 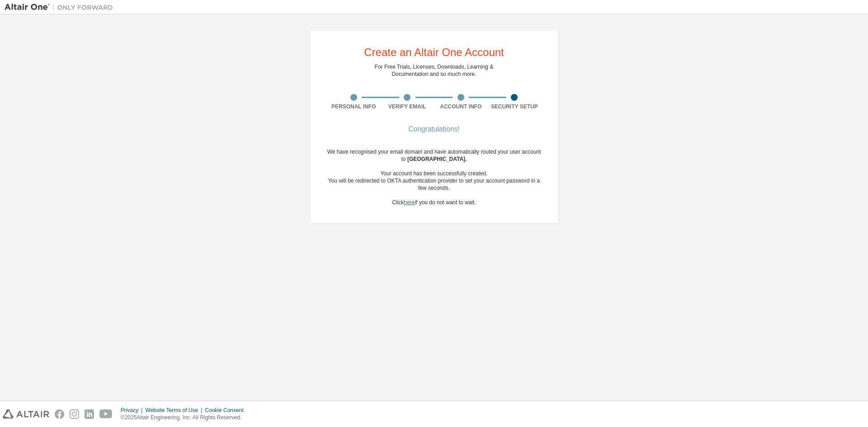 What do you see at coordinates (226, 411) in the screenshot?
I see `div: Cookie Consent` at bounding box center [226, 411].